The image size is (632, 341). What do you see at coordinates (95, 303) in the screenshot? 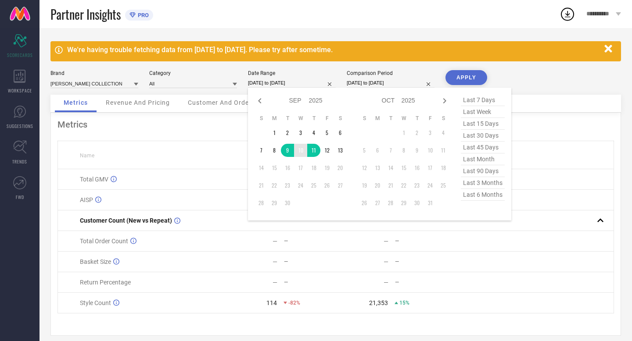
I see `span: Style Count` at bounding box center [95, 303].